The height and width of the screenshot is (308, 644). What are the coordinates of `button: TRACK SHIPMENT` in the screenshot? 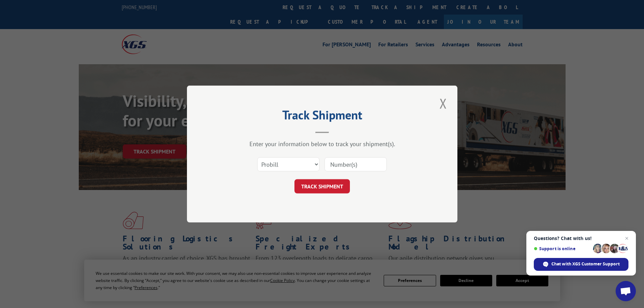 It's located at (322, 186).